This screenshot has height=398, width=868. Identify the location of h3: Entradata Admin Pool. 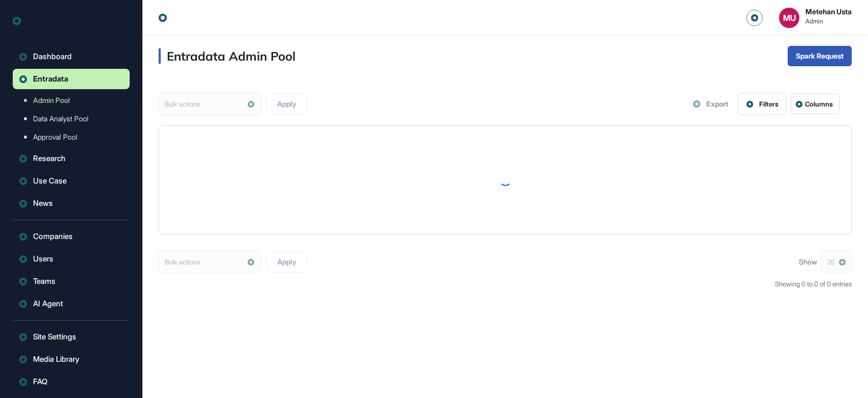
(227, 56).